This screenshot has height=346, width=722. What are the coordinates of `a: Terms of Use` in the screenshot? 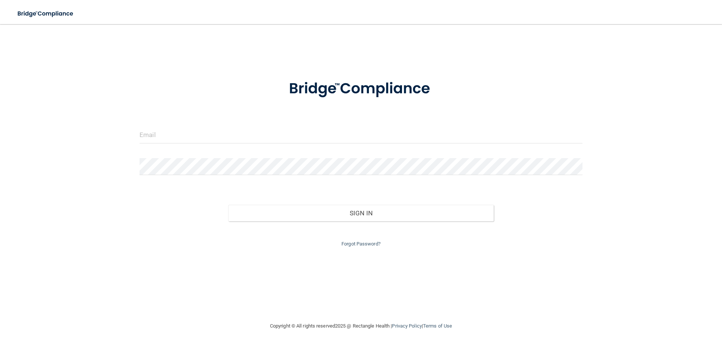 It's located at (437, 325).